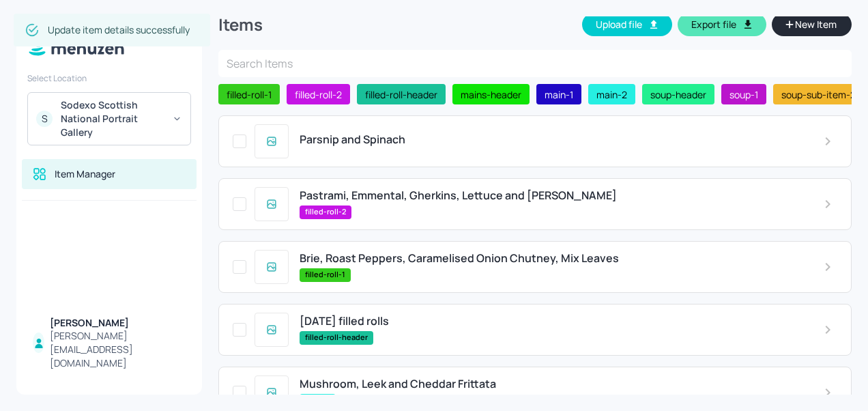  Describe the element at coordinates (627, 25) in the screenshot. I see `button: Upload file` at that location.